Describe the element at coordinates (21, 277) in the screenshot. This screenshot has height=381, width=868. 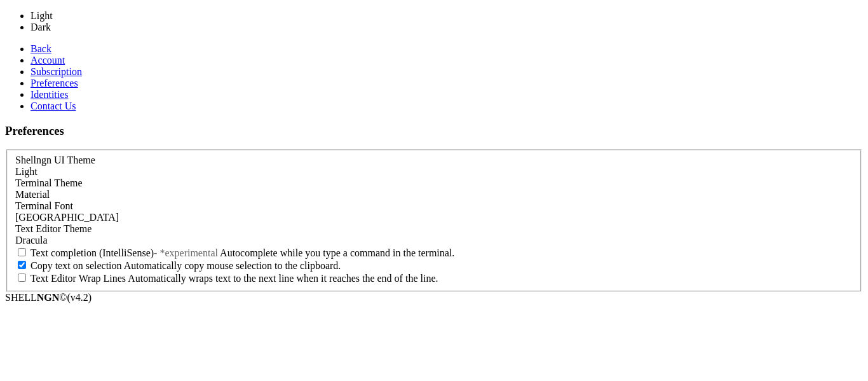
I see `input: Text Editor Wrap Lines Automatically wraps text to the next line when it reaches the end of the l...` at that location.